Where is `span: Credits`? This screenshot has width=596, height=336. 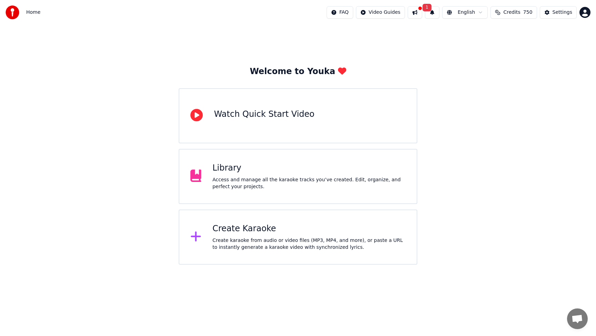
span: Credits is located at coordinates (511, 12).